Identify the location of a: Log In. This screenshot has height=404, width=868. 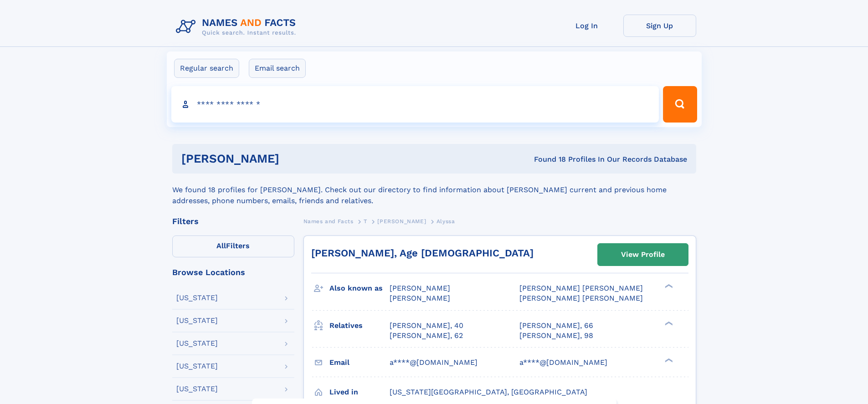
(587, 25).